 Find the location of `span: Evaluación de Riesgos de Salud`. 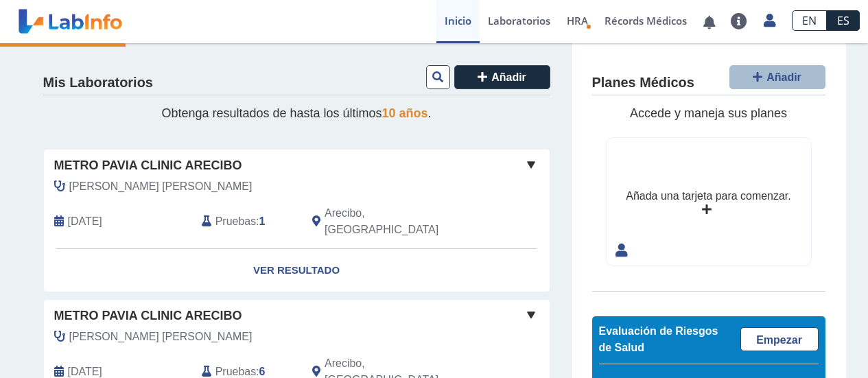

span: Evaluación de Riesgos de Salud is located at coordinates (659, 338).